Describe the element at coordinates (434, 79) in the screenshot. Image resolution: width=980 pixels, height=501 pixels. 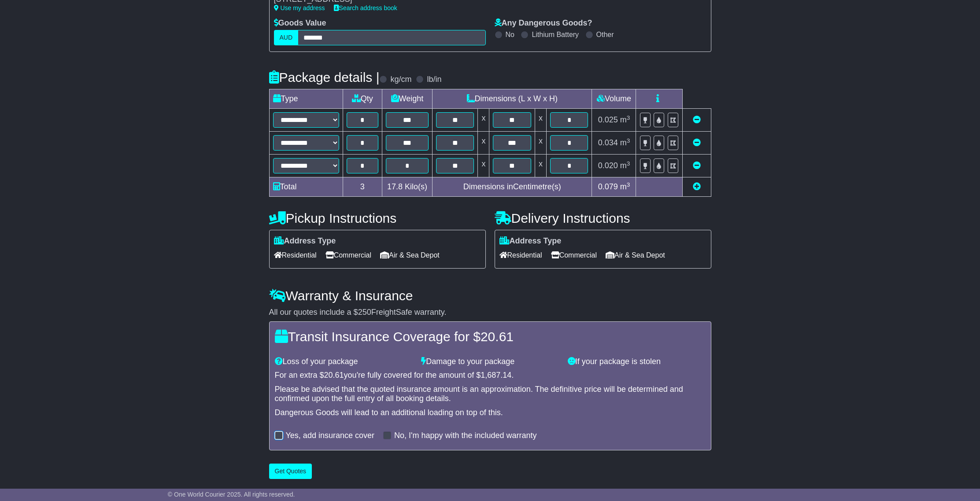
I see `label: lb/in` at that location.